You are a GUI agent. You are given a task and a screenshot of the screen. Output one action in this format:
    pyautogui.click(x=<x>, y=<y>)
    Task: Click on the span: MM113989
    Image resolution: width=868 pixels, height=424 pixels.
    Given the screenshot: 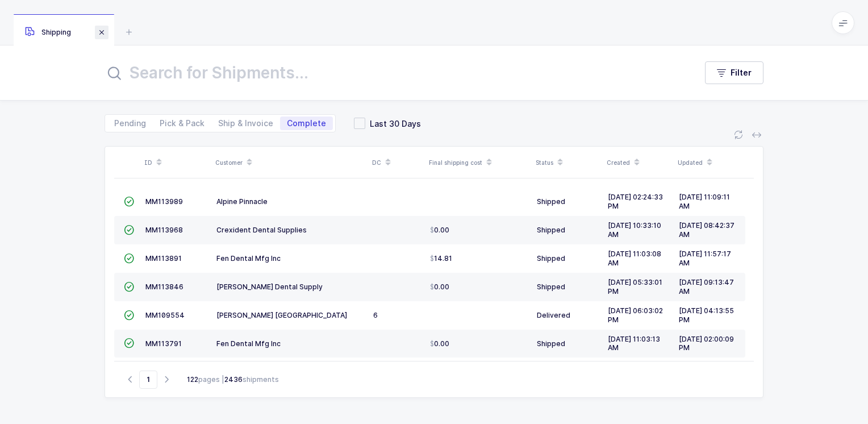 What is the action you would take?
    pyautogui.click(x=164, y=201)
    